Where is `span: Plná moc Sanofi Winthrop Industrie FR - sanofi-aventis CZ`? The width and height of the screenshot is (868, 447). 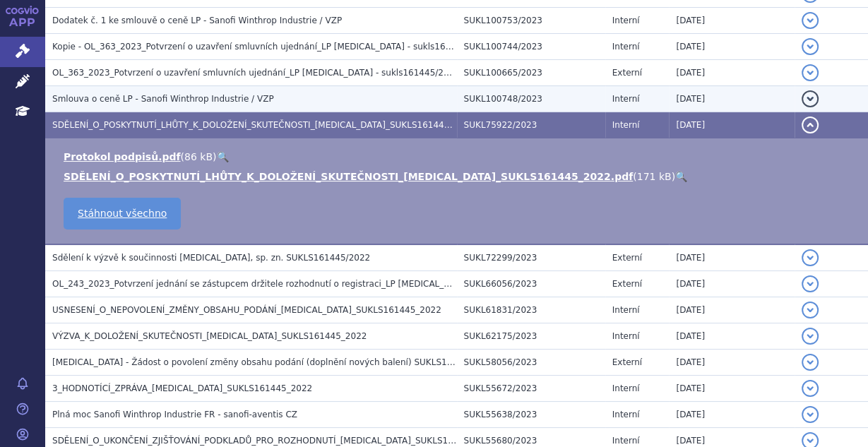
span: Plná moc Sanofi Winthrop Industrie FR - sanofi-aventis CZ is located at coordinates (174, 414).